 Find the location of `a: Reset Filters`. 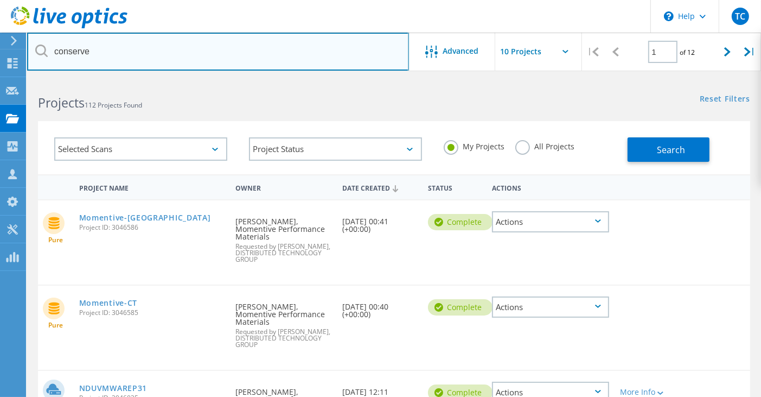

a: Reset Filters is located at coordinates (725, 99).